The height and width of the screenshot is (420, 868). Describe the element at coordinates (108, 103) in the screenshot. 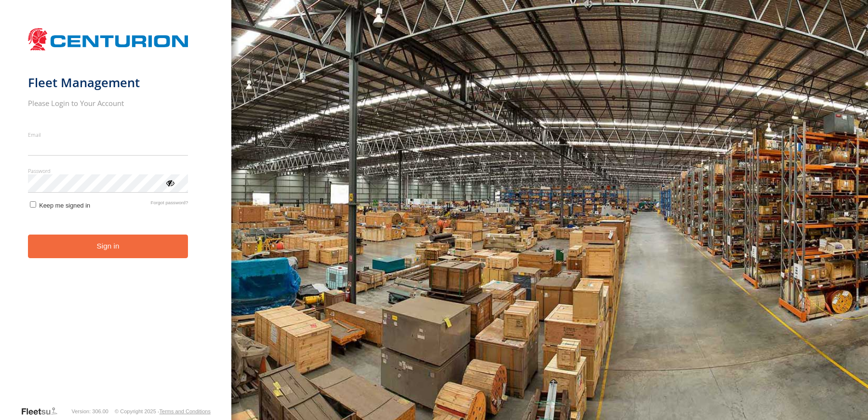

I see `h2: Please Login to Your Account` at that location.